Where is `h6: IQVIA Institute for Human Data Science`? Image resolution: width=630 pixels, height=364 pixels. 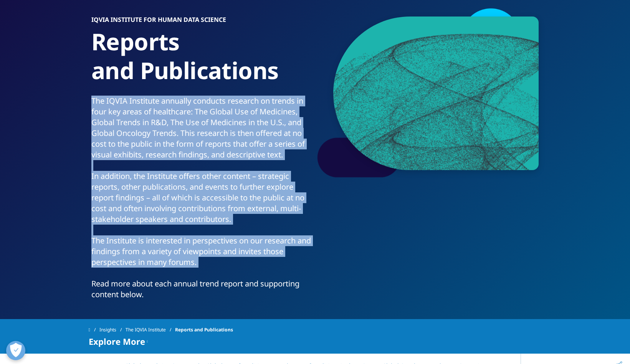
h6: IQVIA Institute for Human Data Science is located at coordinates (201, 22).